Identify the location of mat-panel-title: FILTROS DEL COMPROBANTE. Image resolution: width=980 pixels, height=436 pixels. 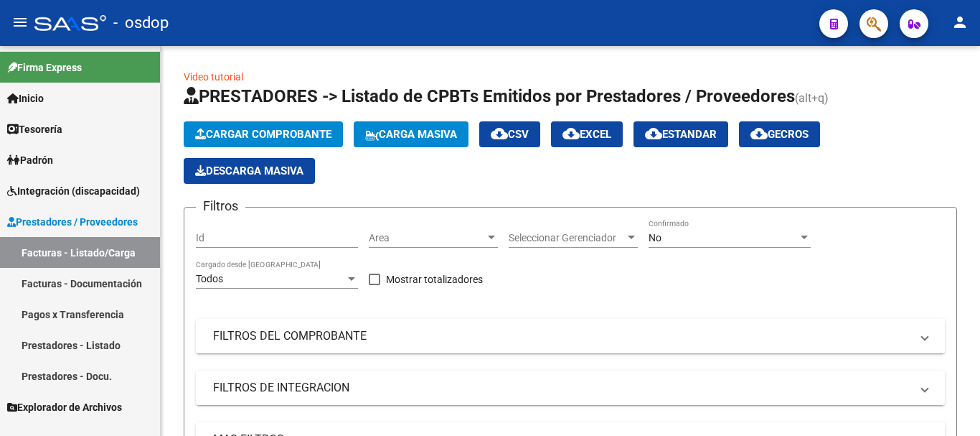
(562, 336).